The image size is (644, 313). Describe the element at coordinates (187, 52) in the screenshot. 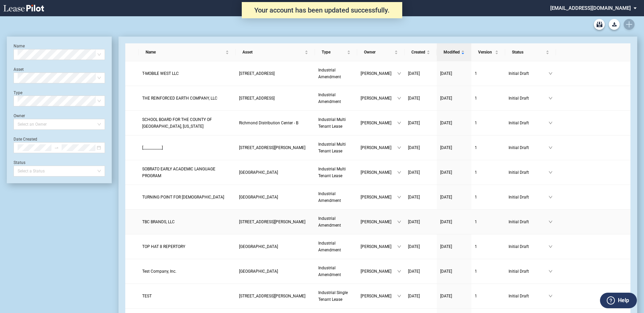

I see `th: Name` at that location.